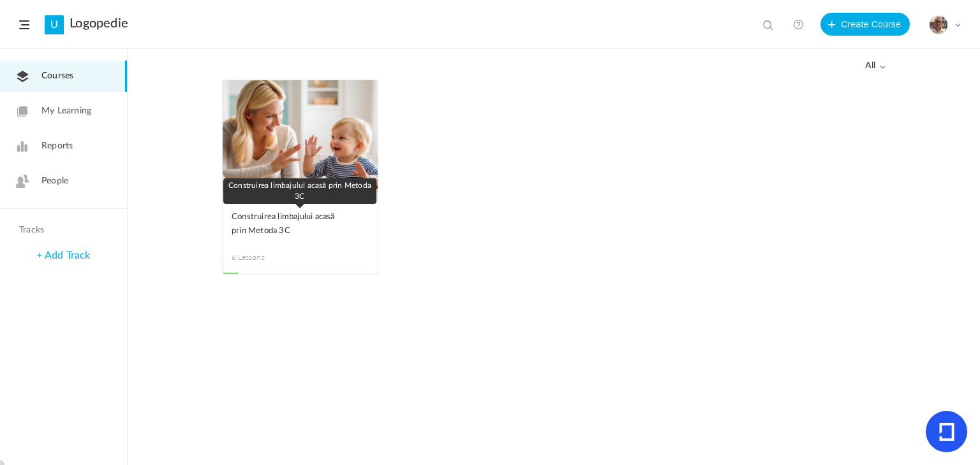  What do you see at coordinates (939, 25) in the screenshot?
I see `img: eu.png` at bounding box center [939, 25].